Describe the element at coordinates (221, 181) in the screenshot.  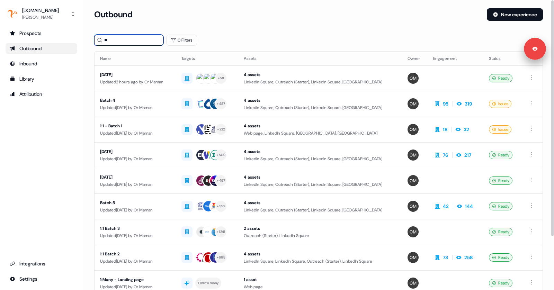
I see `div: + 497` at that location.